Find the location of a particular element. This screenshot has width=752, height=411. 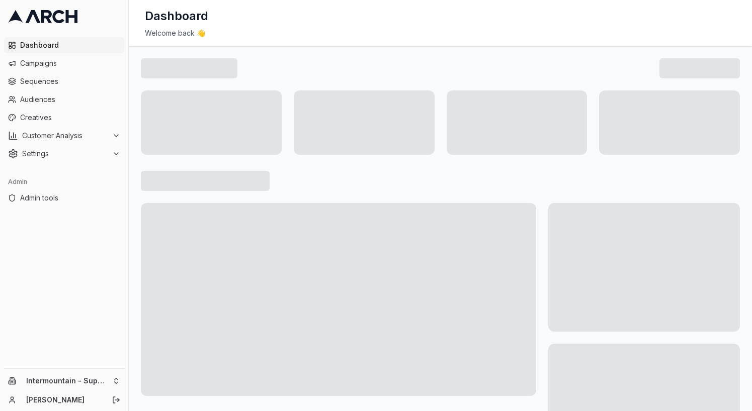

button: Customer Analysis is located at coordinates (64, 136).